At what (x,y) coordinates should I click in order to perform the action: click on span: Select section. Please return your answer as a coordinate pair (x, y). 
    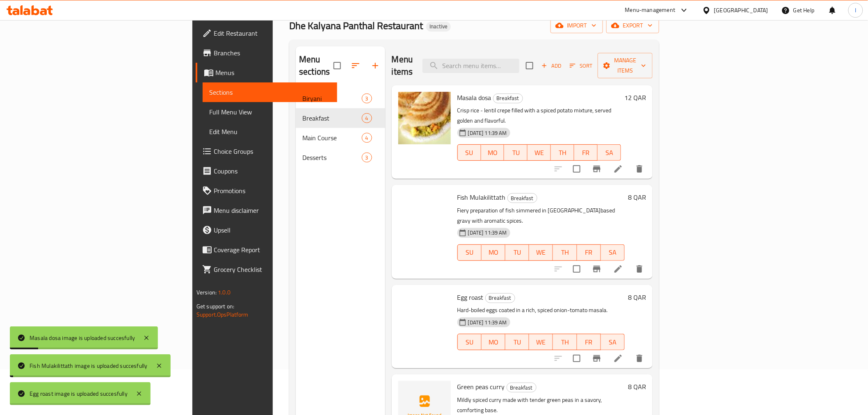
    Looking at the image, I should click on (529, 65).